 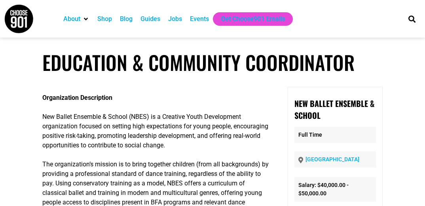 What do you see at coordinates (150, 19) in the screenshot?
I see `a: Guides` at bounding box center [150, 19].